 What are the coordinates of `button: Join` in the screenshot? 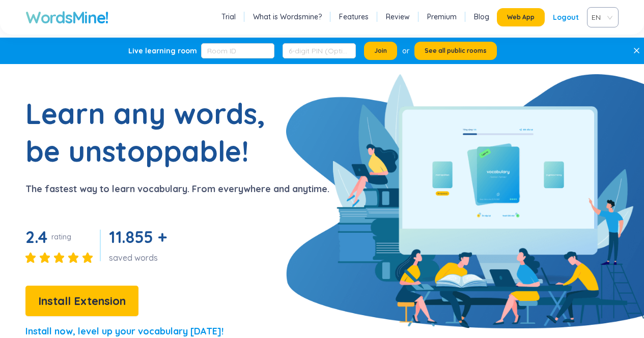 It's located at (380, 51).